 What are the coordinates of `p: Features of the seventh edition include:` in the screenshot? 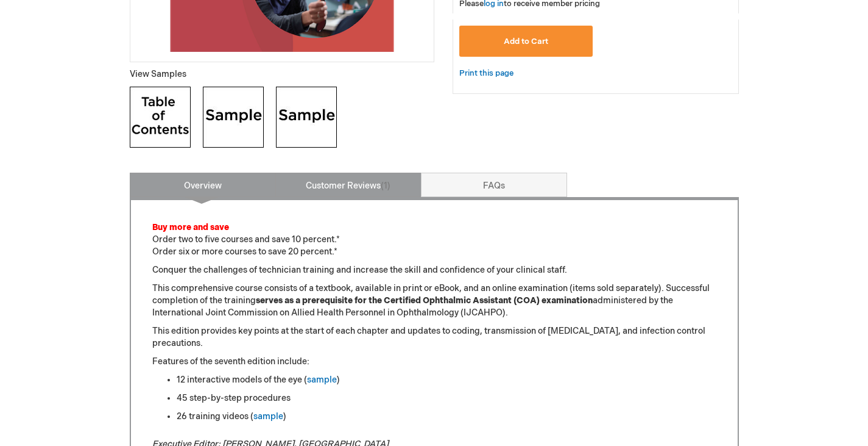 It's located at (434, 362).